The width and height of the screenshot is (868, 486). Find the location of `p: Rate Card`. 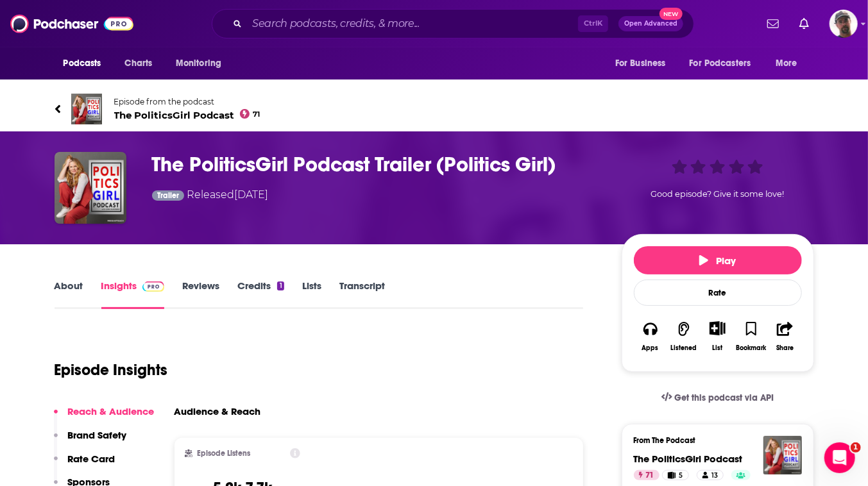

p: Rate Card is located at coordinates (92, 459).